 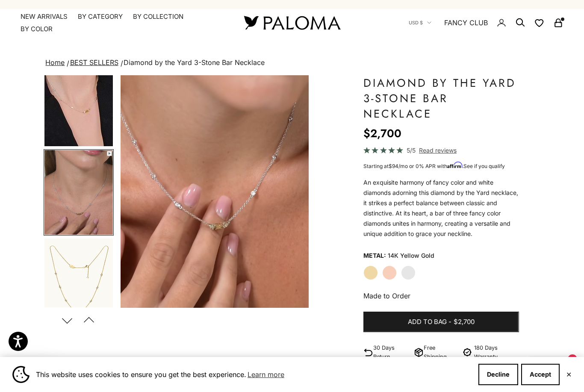 I want to click on nav: Primary navigation, so click(x=122, y=23).